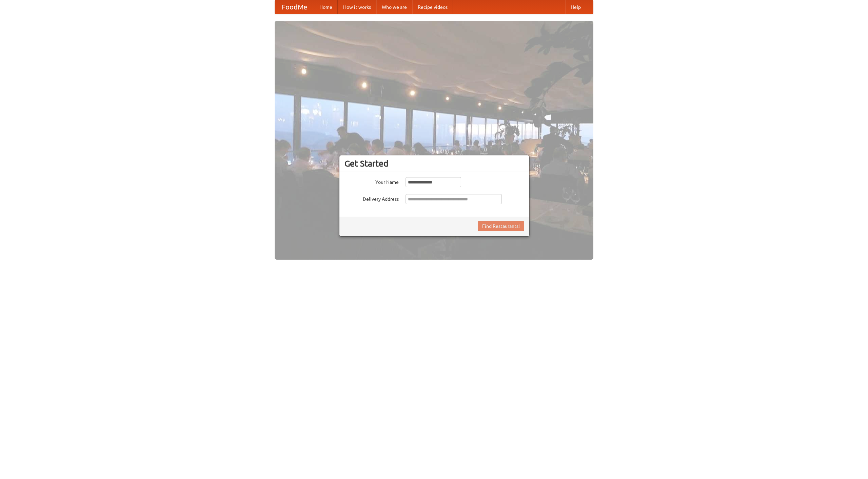  Describe the element at coordinates (357, 7) in the screenshot. I see `a: How it works` at that location.